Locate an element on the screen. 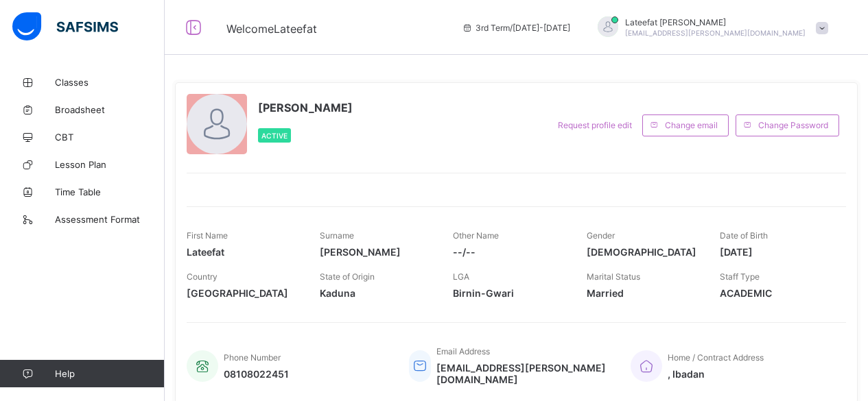 The image size is (868, 401). span: Request profile edit is located at coordinates (595, 125).